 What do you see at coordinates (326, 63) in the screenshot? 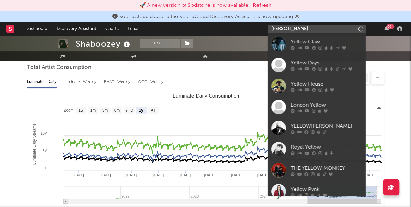
I see `div: Yellow Days` at bounding box center [326, 63].